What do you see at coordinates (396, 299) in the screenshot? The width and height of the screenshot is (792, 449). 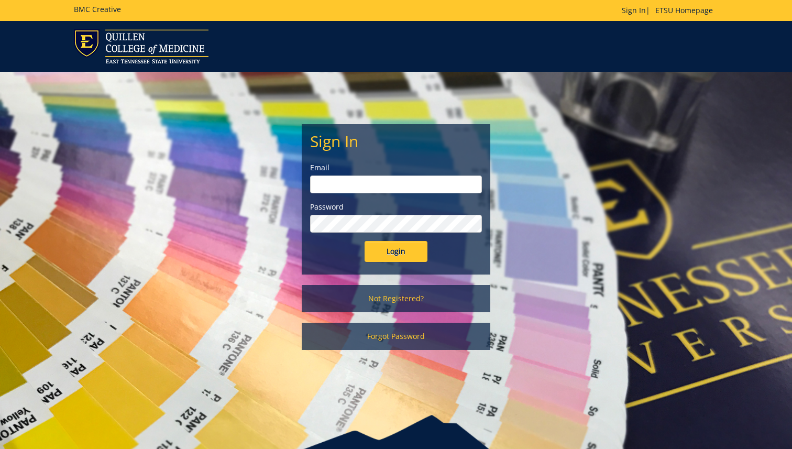 I see `a: Not Registered?` at bounding box center [396, 299].